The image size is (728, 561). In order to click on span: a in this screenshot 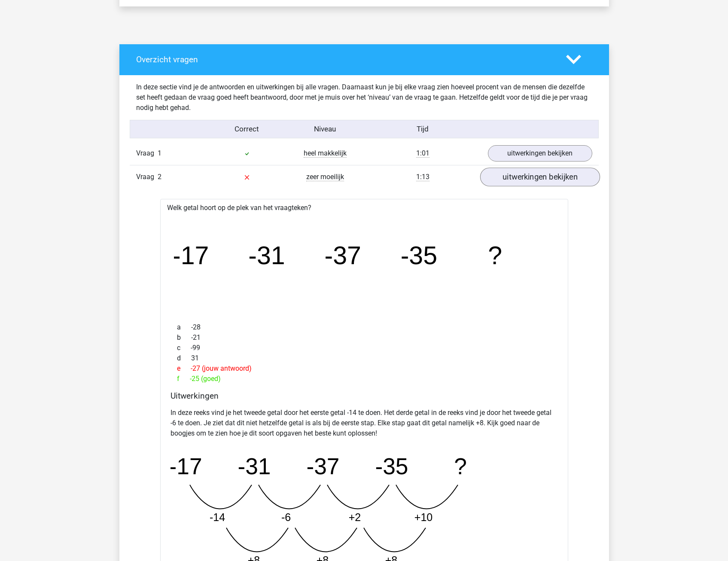, I will do `click(184, 327)`.